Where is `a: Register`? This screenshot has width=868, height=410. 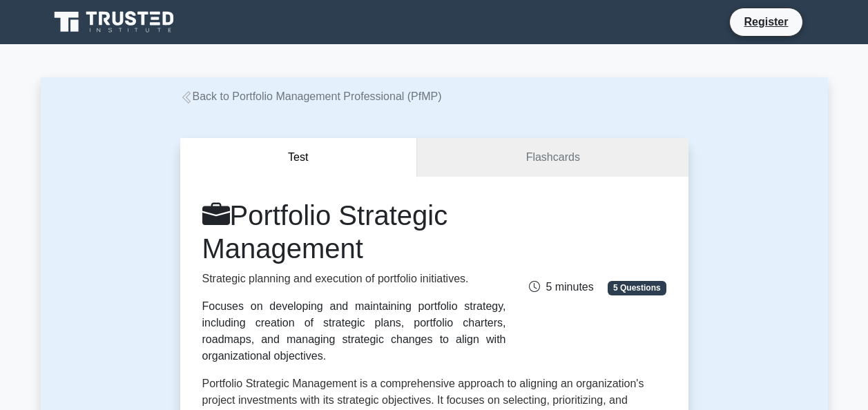
a: Register is located at coordinates (766, 21).